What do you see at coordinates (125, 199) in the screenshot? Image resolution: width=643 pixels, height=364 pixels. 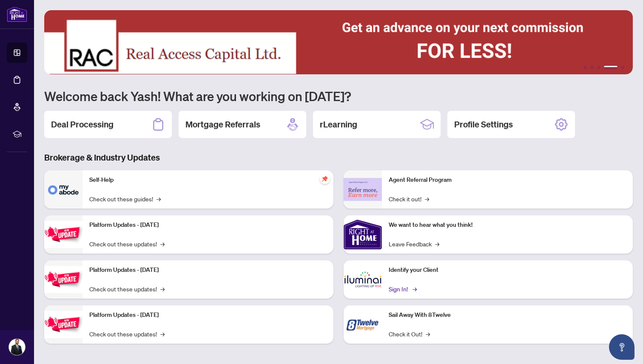 I see `a: Check out these guides!→` at bounding box center [125, 199].